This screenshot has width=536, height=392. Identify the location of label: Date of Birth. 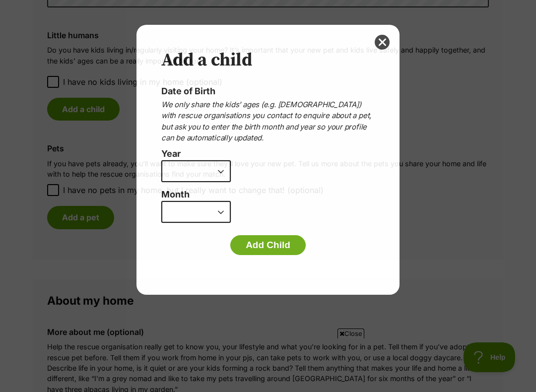
(189, 90).